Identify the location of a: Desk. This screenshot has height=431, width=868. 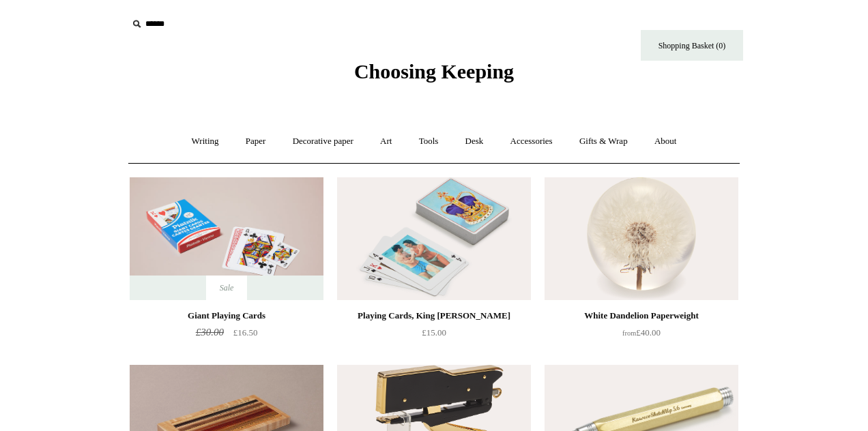
(474, 142).